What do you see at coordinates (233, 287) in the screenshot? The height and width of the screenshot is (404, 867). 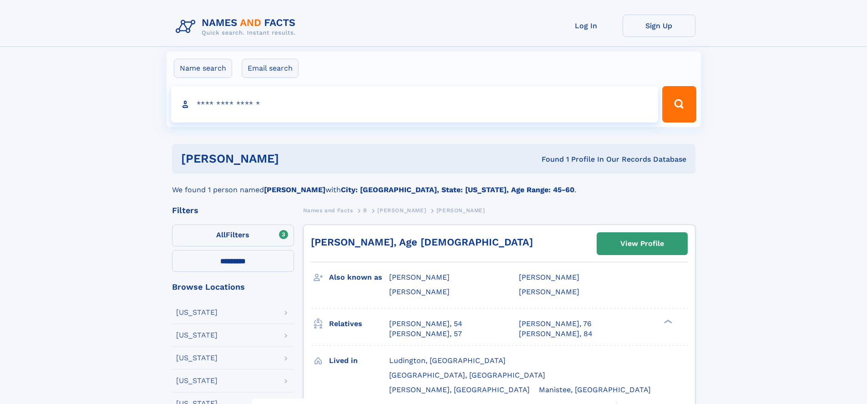 I see `div: Browse Locations` at bounding box center [233, 287].